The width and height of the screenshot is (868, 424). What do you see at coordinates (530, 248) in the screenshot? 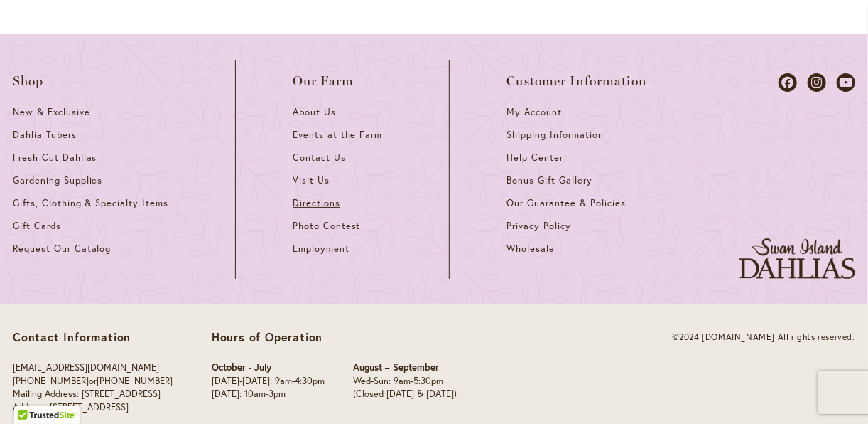
I see `span: Wholesale` at bounding box center [530, 248].